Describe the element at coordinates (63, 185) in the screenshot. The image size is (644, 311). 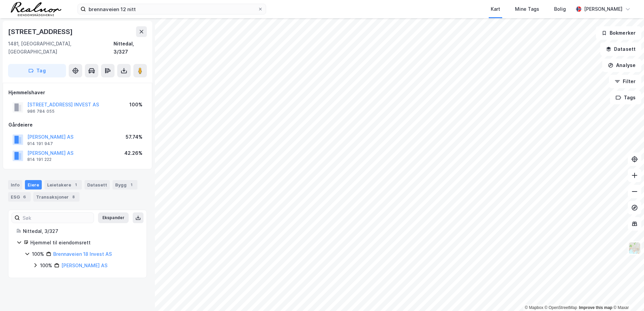
I see `div: Leietakere` at that location.